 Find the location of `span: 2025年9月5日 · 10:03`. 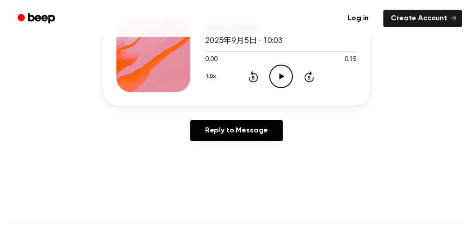

span: 2025年9月5日 · 10:03 is located at coordinates (243, 41).